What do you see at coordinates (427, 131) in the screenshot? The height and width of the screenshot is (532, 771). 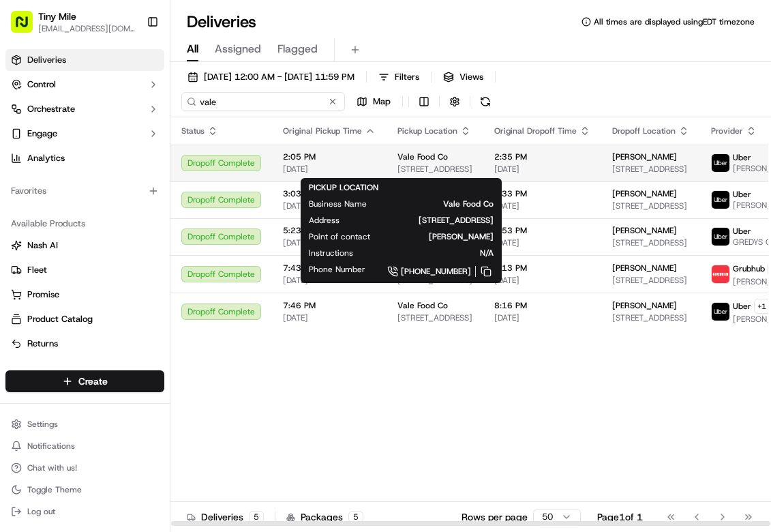 I see `span: Pickup Location` at bounding box center [427, 131].